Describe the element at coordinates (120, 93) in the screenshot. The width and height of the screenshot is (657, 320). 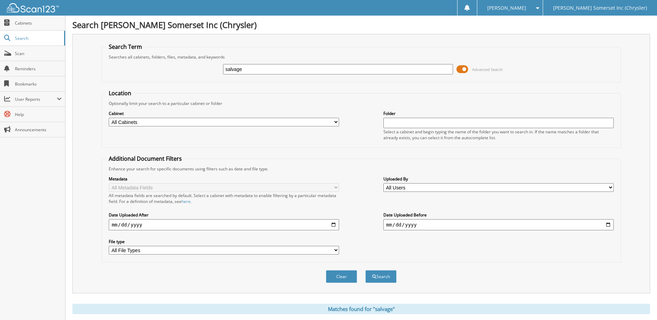
I see `legend: Location` at that location.